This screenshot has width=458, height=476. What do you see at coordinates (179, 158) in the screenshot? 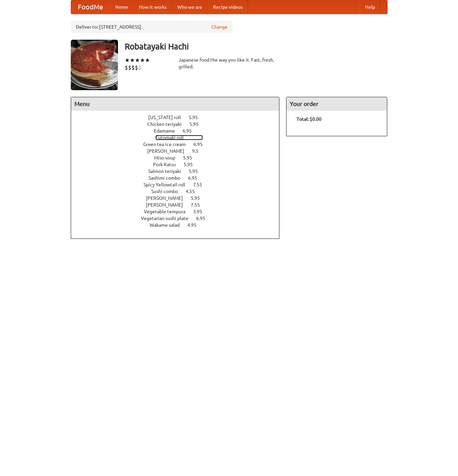
I see `a: Miso soup 5.95` at bounding box center [179, 158].